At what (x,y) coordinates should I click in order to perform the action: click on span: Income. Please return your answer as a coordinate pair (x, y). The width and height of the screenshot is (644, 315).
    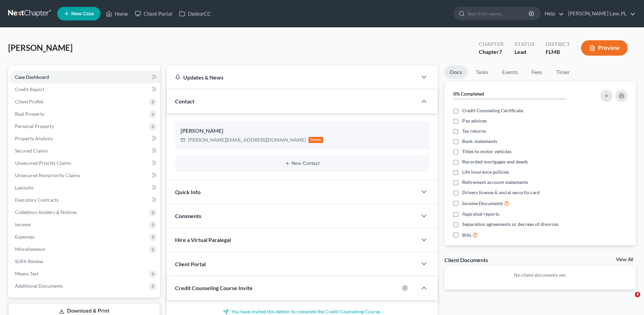
    Looking at the image, I should click on (23, 224).